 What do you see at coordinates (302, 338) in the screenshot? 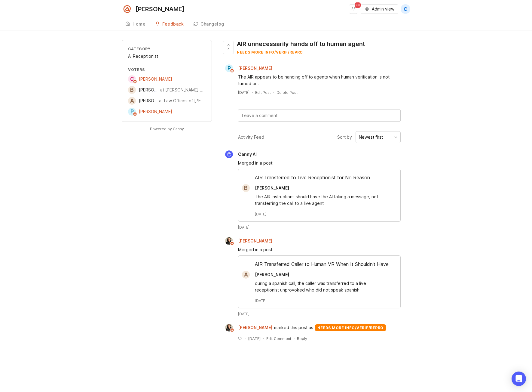
I see `div: Reply` at bounding box center [302, 338].